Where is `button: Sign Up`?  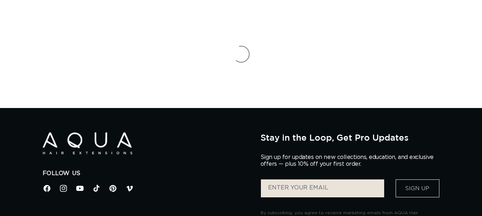
button: Sign Up is located at coordinates (417, 188).